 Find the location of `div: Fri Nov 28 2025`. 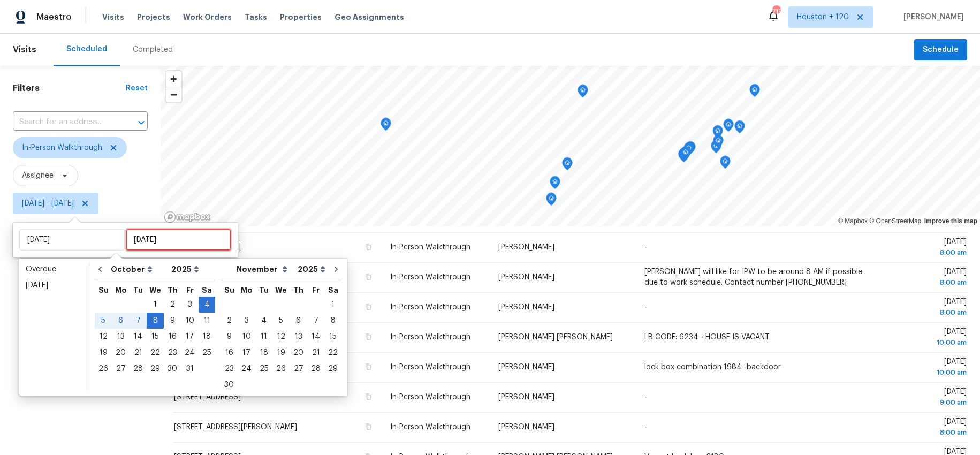

div: Fri Nov 28 2025 is located at coordinates (316, 369).